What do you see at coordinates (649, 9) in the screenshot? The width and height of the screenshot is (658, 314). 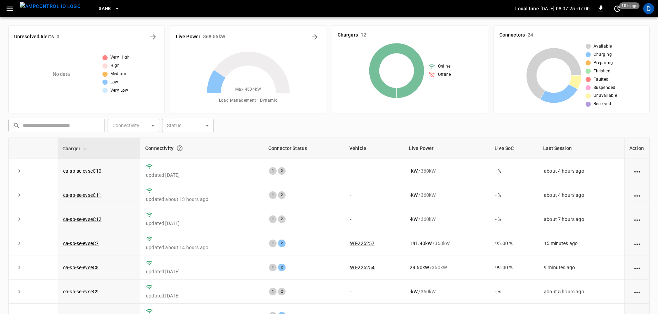 I see `div: profile-icon` at bounding box center [649, 9].